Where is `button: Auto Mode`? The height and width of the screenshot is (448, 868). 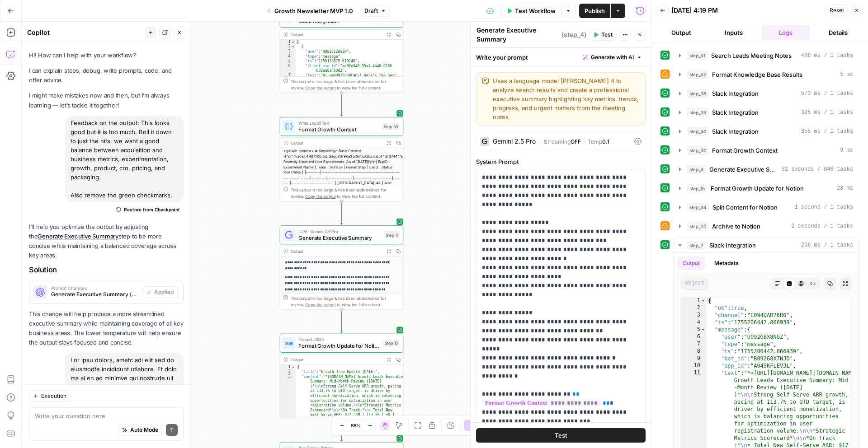
button: Auto Mode is located at coordinates (140, 430).